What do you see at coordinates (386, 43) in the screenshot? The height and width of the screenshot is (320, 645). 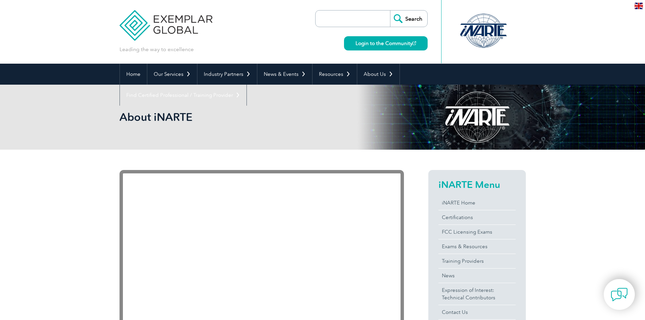 I see `a: Login to the Community` at bounding box center [386, 43].